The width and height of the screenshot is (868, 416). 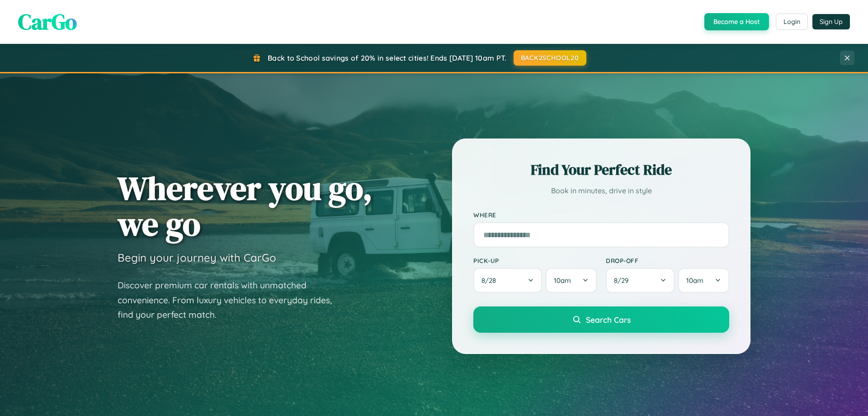 What do you see at coordinates (601, 215) in the screenshot?
I see `label: Where` at bounding box center [601, 215].